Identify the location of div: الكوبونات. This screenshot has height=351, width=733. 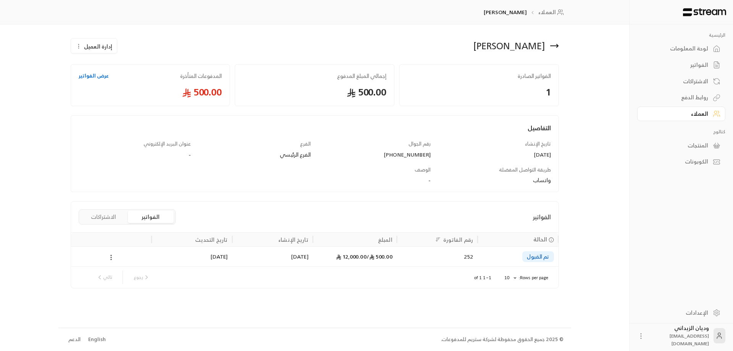
(677, 161).